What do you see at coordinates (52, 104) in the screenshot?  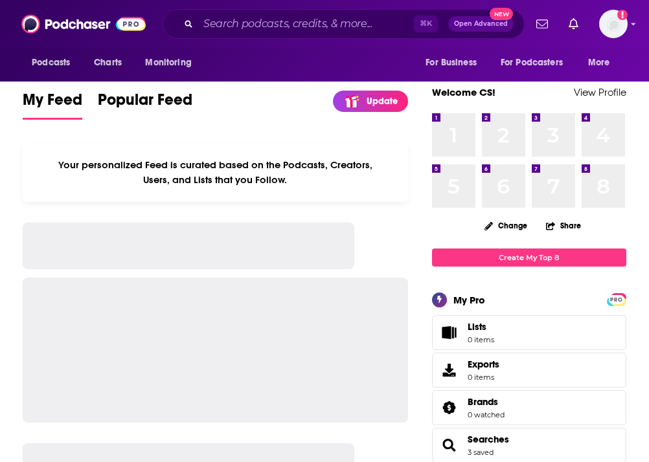 I see `span: My Feed` at bounding box center [52, 104].